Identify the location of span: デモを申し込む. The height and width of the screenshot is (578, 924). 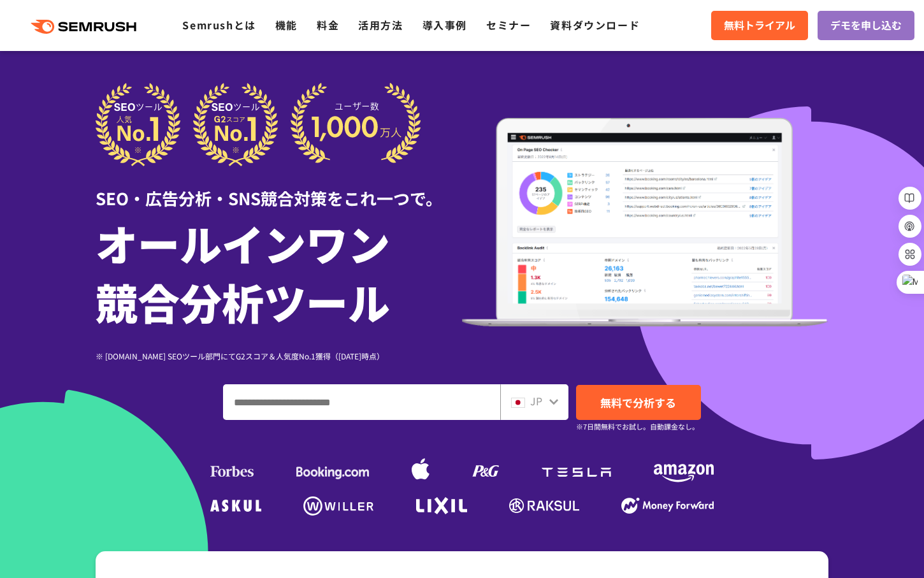
(866, 26).